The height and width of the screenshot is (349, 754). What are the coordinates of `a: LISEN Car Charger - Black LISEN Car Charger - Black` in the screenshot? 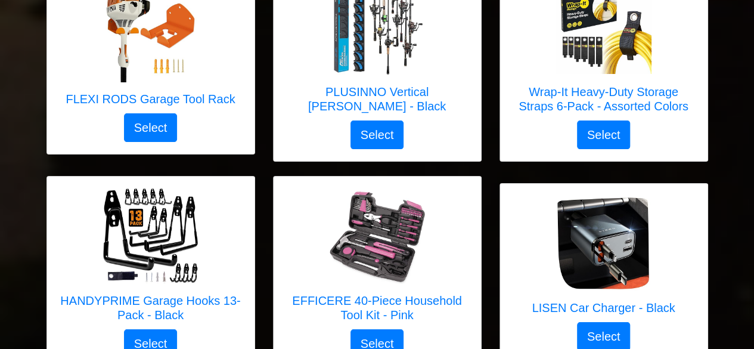 It's located at (603, 259).